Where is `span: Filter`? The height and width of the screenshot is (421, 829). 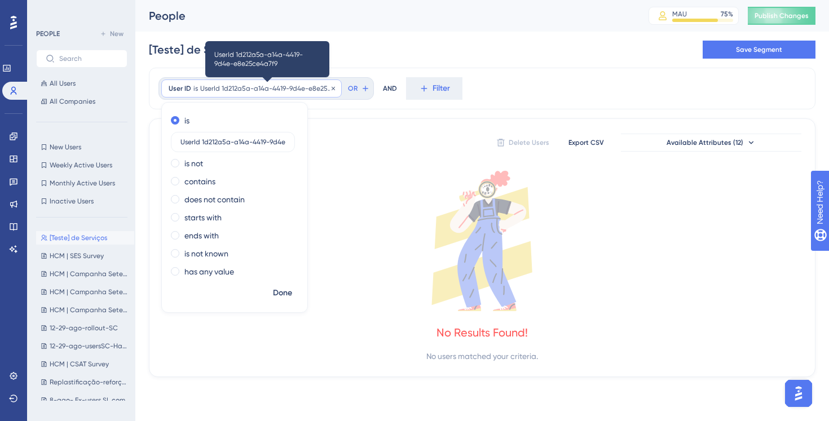
span: Filter is located at coordinates (441, 89).